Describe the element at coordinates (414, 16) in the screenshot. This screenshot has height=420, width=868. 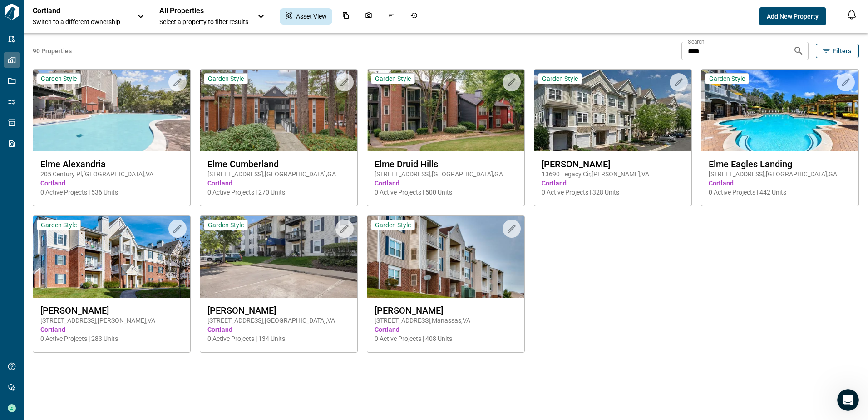
I see `div: Job History` at that location.